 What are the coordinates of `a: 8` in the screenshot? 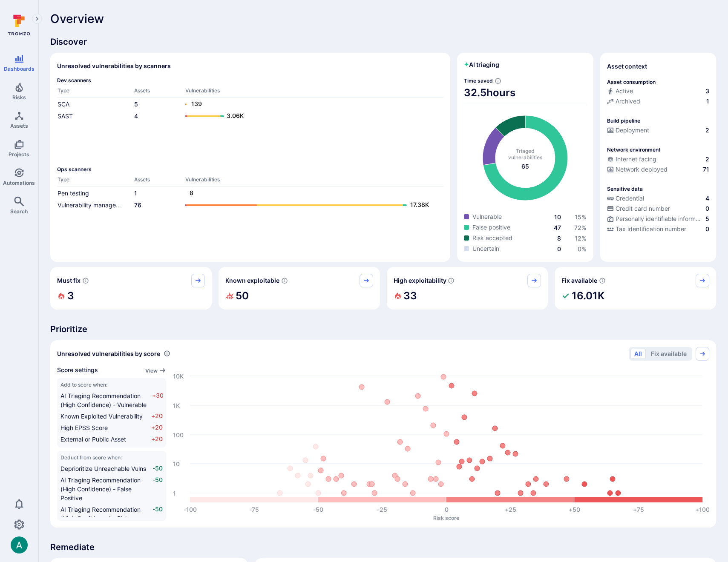 It's located at (559, 238).